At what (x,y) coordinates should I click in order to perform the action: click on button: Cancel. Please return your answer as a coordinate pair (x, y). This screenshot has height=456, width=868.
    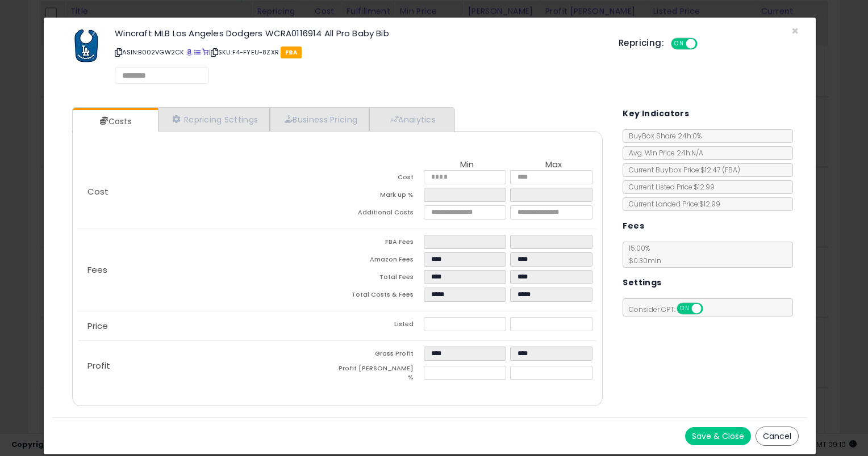
    Looking at the image, I should click on (777, 437).